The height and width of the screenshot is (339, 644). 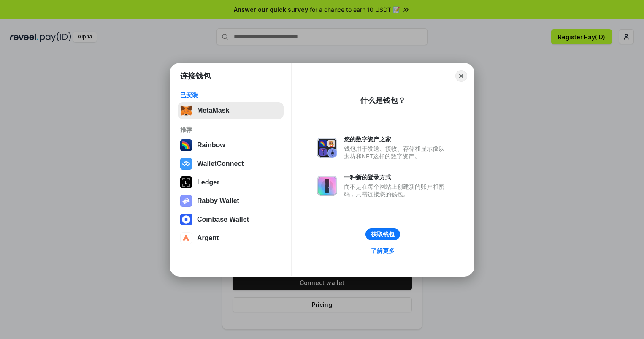 What do you see at coordinates (396, 152) in the screenshot?
I see `div: 钱包用于发送、接收、存储和显示像以太坊和NFT这样的数字资产。` at bounding box center [396, 152].